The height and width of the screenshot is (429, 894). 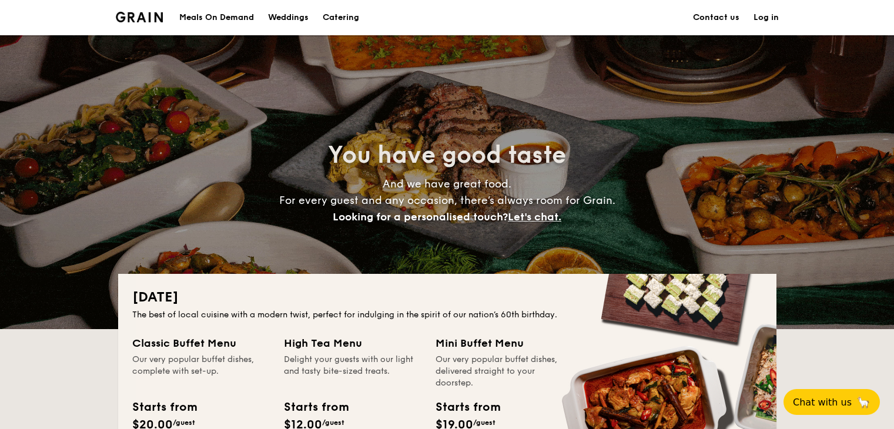 What do you see at coordinates (504, 343) in the screenshot?
I see `div: Mini Buffet Menu` at bounding box center [504, 343].